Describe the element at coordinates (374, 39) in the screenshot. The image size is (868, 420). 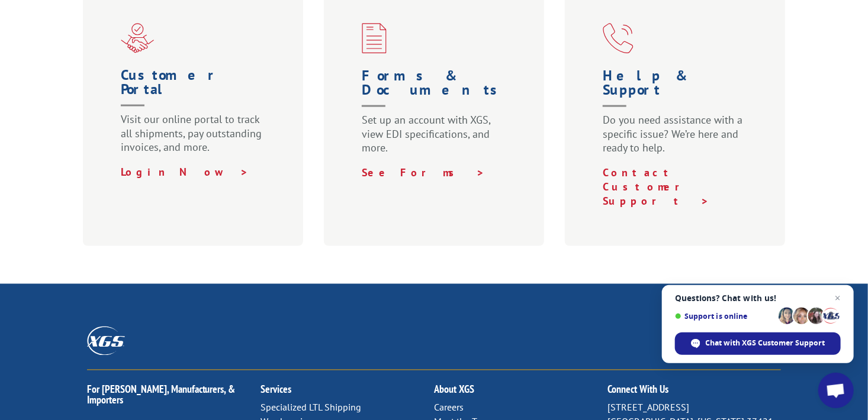
I see `img: xgs-icon-credit-financing-forms-red` at that location.